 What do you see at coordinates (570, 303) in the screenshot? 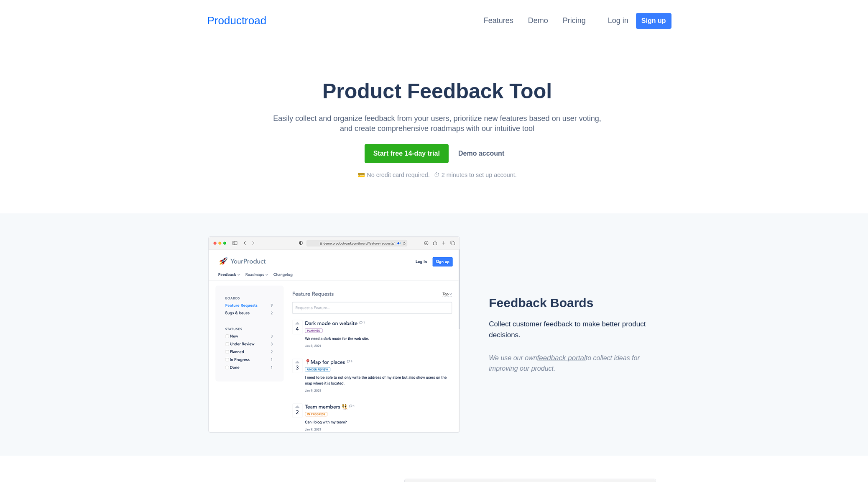
I see `h2: Feedback Boards` at bounding box center [570, 303].